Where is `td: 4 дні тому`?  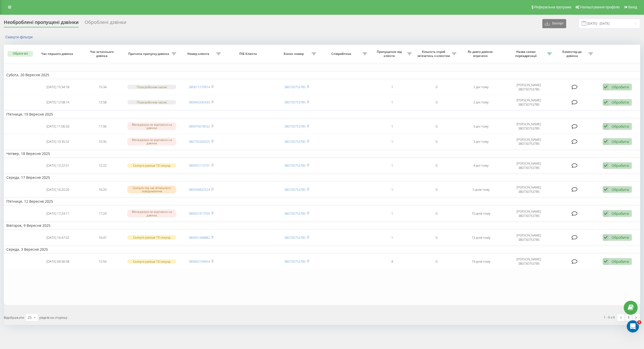
td: 4 дні тому is located at coordinates (481, 166).